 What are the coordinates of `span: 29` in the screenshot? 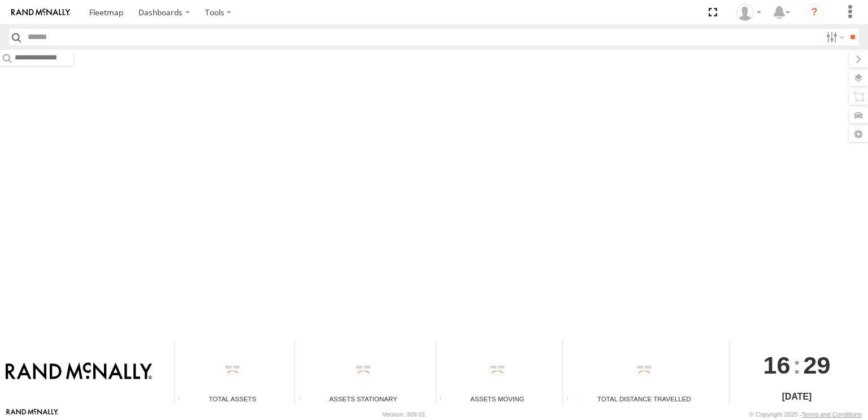 It's located at (818, 365).